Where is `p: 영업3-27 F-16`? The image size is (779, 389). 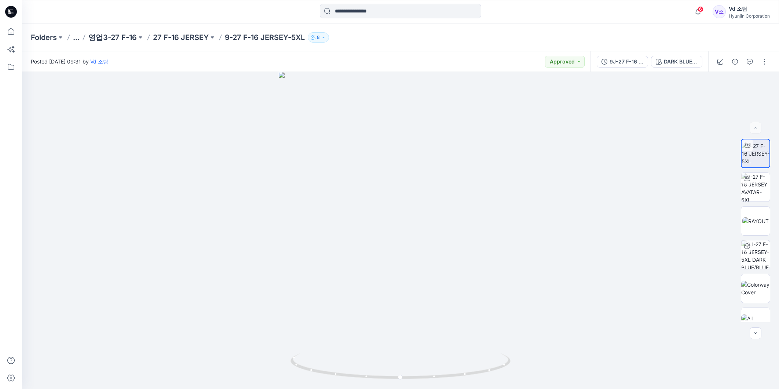
p: 영업3-27 F-16 is located at coordinates (113, 37).